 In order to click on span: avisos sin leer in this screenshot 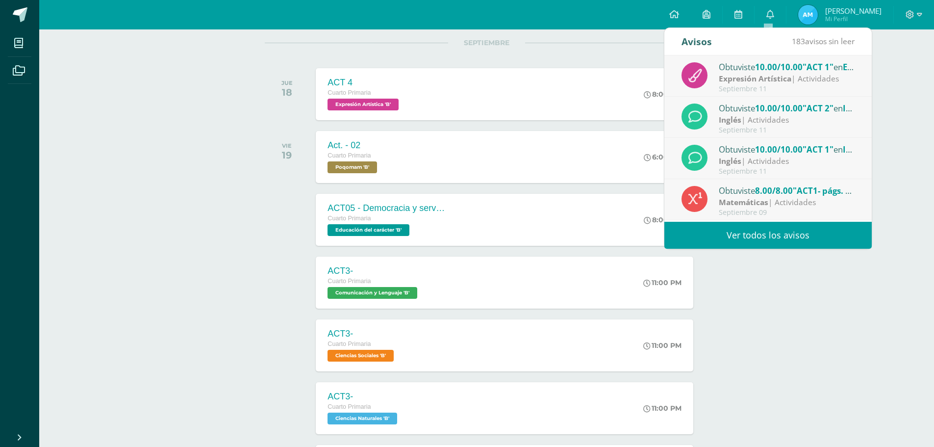, I will do `click(823, 41)`.